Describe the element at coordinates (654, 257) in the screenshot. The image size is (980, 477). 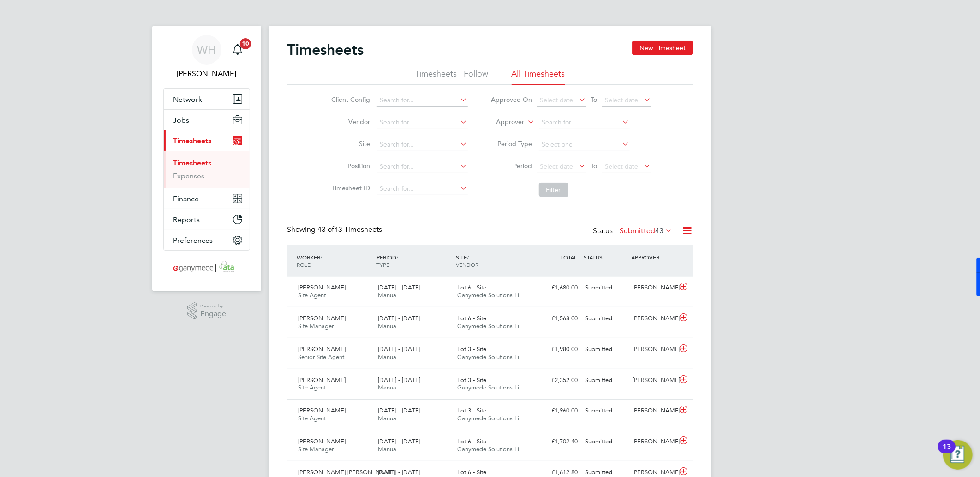
I see `div: APPROVER` at that location.